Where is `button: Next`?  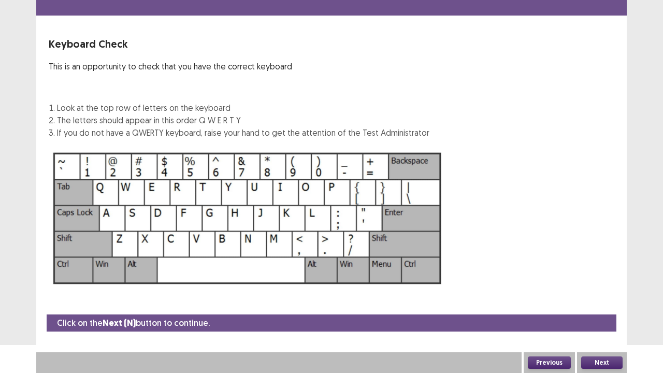
button: Next is located at coordinates (602, 362).